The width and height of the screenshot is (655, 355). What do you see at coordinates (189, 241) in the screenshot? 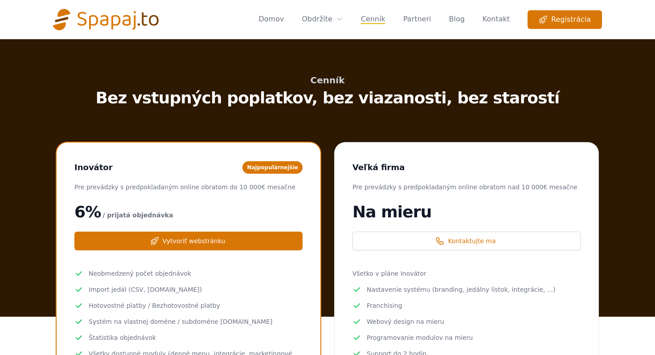
I see `a: Vytvoriť webstránku` at bounding box center [189, 241].